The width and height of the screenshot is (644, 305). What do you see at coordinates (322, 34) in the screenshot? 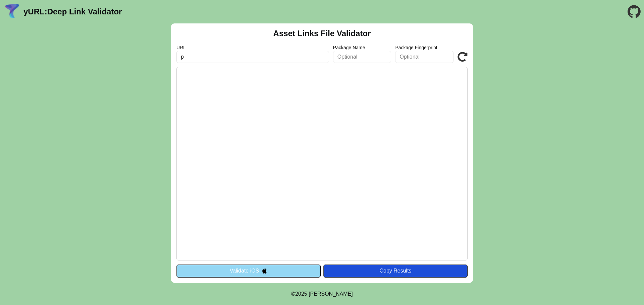
I see `h2: Asset Links File Validator` at bounding box center [322, 34].